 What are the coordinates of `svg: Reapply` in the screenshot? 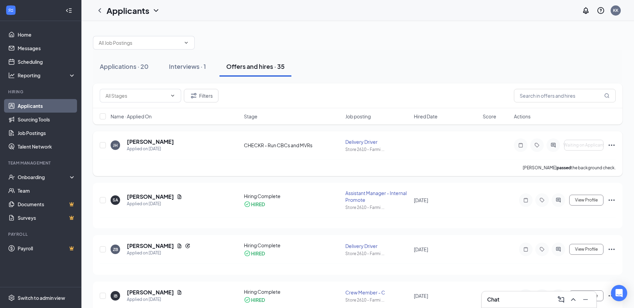 It's located at (188, 246).